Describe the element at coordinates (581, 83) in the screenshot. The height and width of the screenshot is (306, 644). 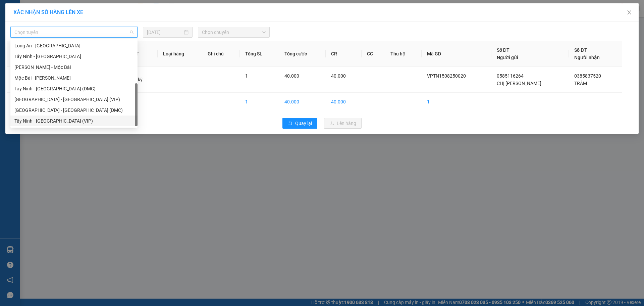
I see `span: TRÂM` at that location.